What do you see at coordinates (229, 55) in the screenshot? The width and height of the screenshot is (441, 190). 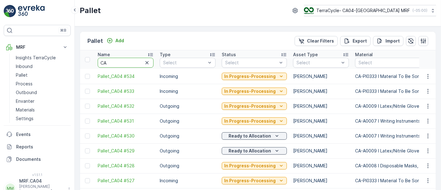 I see `p: Status` at bounding box center [229, 55].